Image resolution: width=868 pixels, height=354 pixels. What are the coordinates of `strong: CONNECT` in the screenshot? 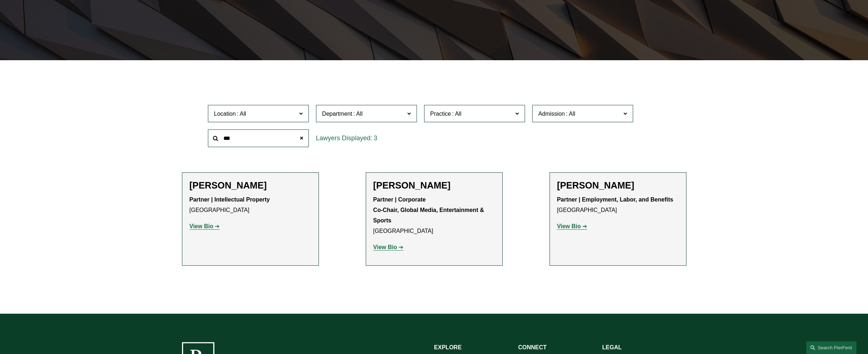 It's located at (532, 347).